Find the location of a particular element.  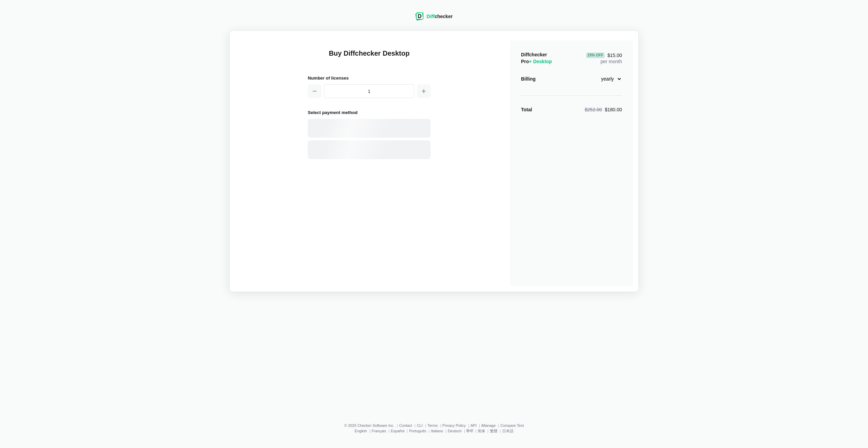

span: Diffchecker is located at coordinates (534, 55).